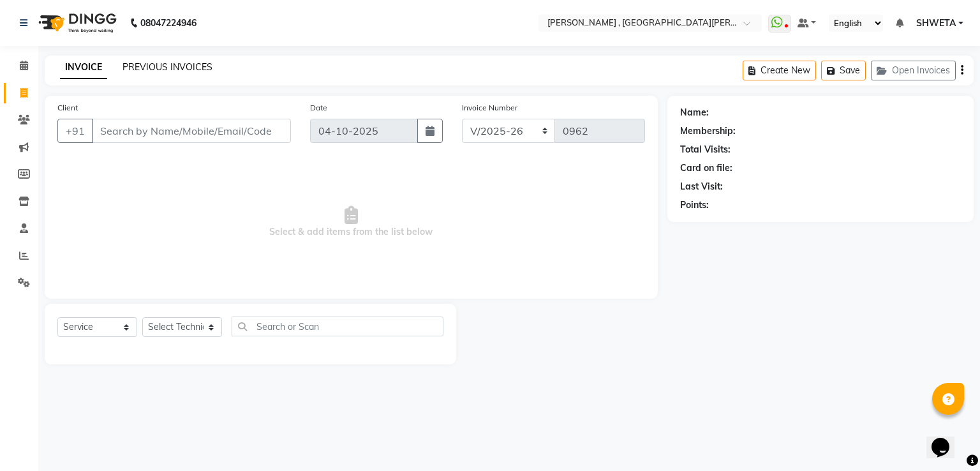  What do you see at coordinates (318, 108) in the screenshot?
I see `label: Date` at bounding box center [318, 108].